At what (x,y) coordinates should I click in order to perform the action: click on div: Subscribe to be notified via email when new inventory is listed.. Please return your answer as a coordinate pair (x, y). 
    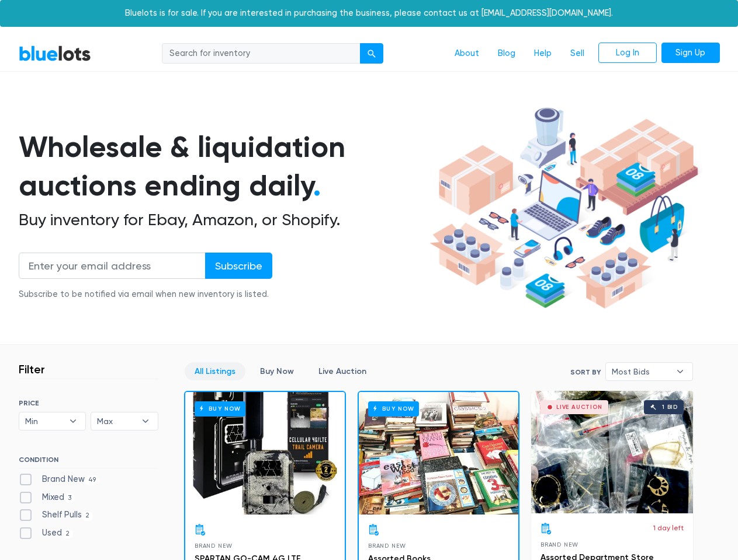
    Looking at the image, I should click on (146, 295).